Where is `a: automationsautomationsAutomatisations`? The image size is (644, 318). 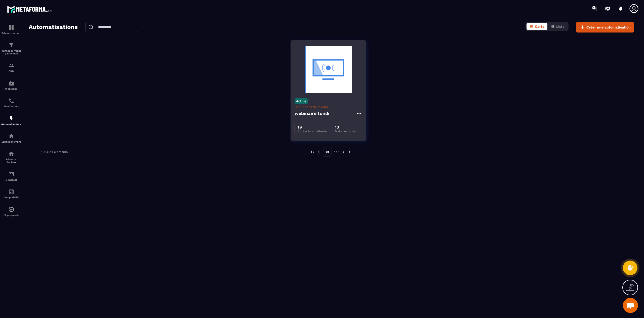 a: automationsautomationsAutomatisations is located at coordinates (11, 120).